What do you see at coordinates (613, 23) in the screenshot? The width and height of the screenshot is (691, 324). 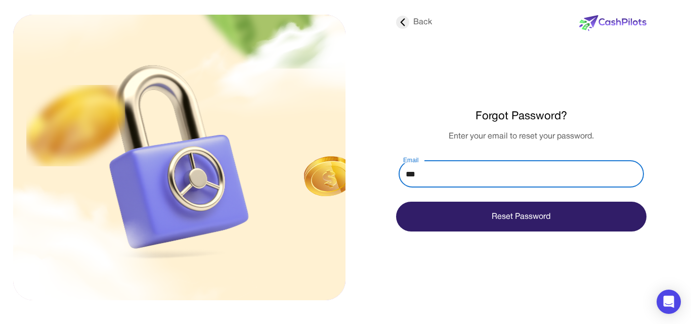 I see `img: new-logo.svg` at bounding box center [613, 23].